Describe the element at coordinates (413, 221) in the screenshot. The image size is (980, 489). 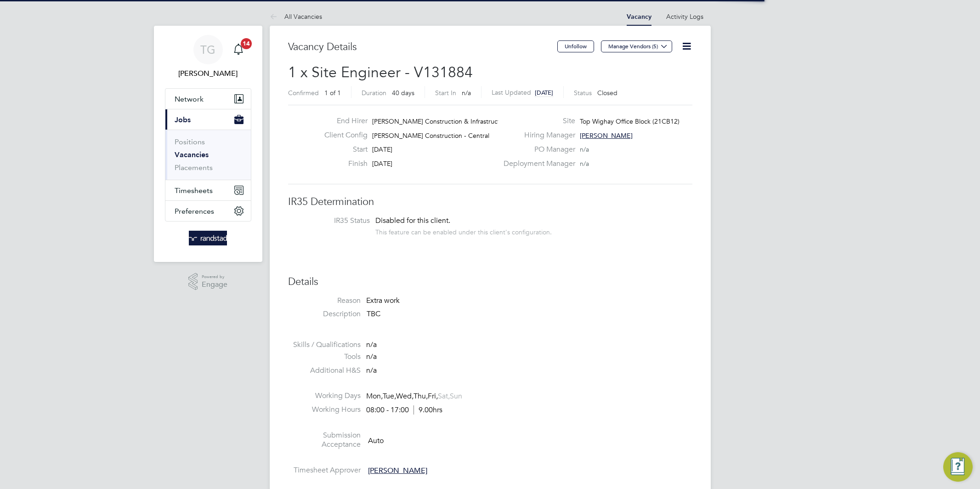
I see `span: Disabled for this client.` at that location.